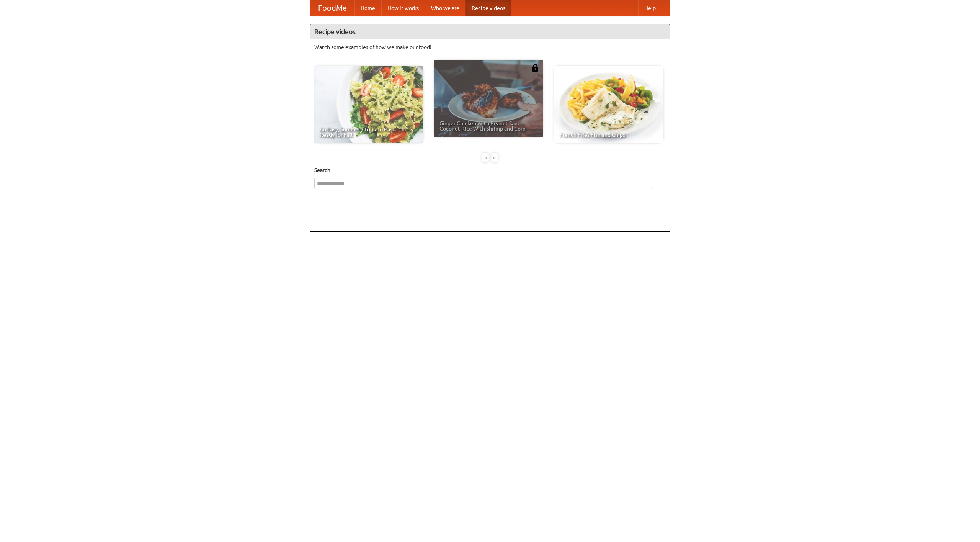  What do you see at coordinates (609, 135) in the screenshot?
I see `span: French Fries Fish and Chips` at bounding box center [609, 135].